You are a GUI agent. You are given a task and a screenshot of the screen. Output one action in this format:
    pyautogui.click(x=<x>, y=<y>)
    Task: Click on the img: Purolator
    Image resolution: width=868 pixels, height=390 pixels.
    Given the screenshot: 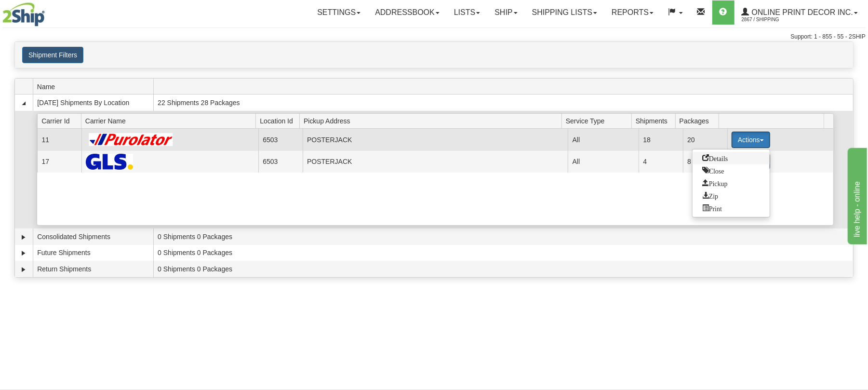 What is the action you would take?
    pyautogui.click(x=131, y=139)
    